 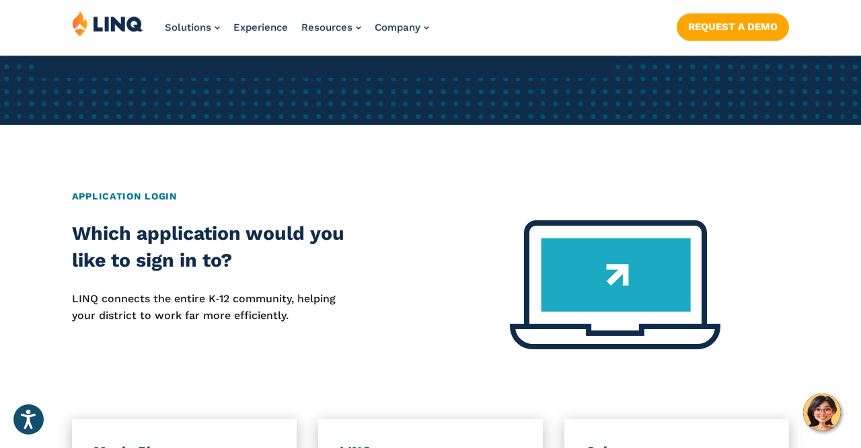 I want to click on a: Resources, so click(x=331, y=28).